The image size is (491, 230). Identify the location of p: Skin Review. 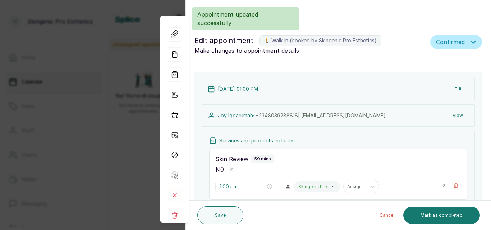
(232, 159).